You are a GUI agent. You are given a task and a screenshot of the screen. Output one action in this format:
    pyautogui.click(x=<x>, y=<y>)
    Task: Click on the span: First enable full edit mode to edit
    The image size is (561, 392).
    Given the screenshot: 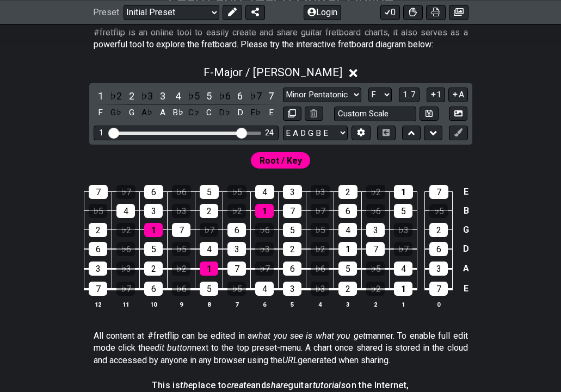 What is the action you would take?
    pyautogui.click(x=281, y=161)
    